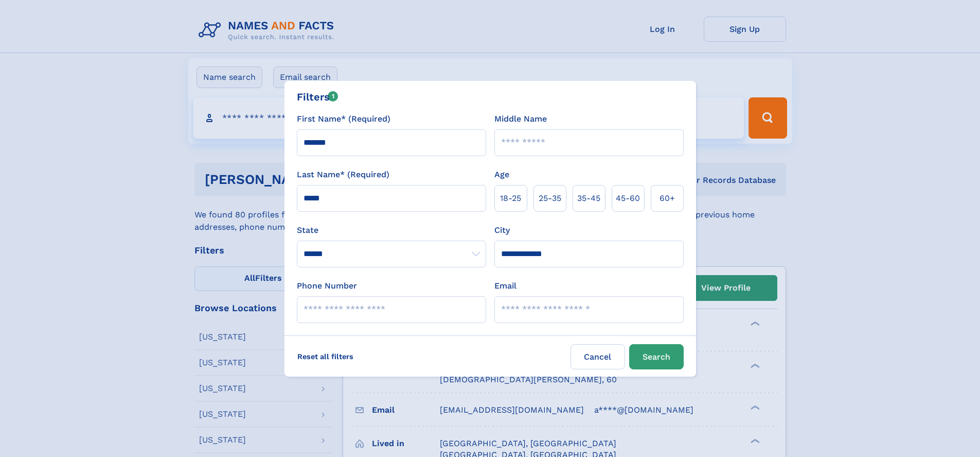  What do you see at coordinates (667, 198) in the screenshot?
I see `span: 60+` at bounding box center [667, 198].